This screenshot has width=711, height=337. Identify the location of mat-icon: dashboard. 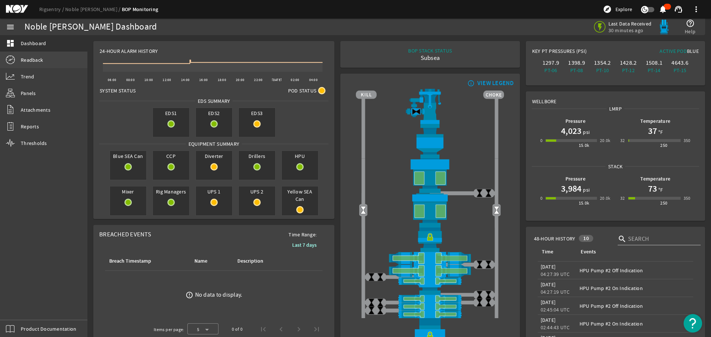
(10, 43).